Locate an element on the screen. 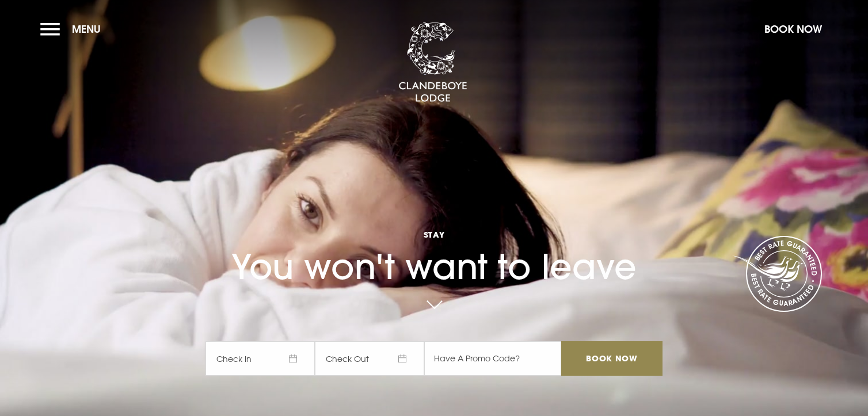 The height and width of the screenshot is (416, 868). span: Menu is located at coordinates (86, 29).